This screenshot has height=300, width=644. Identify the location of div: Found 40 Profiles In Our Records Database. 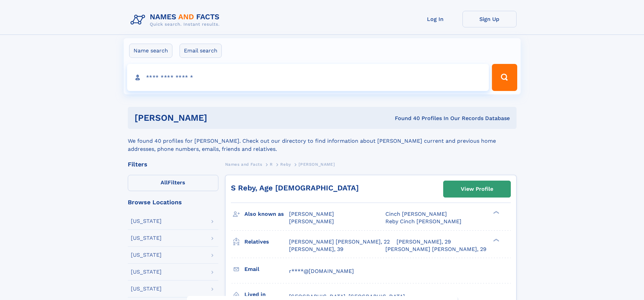
(405, 118).